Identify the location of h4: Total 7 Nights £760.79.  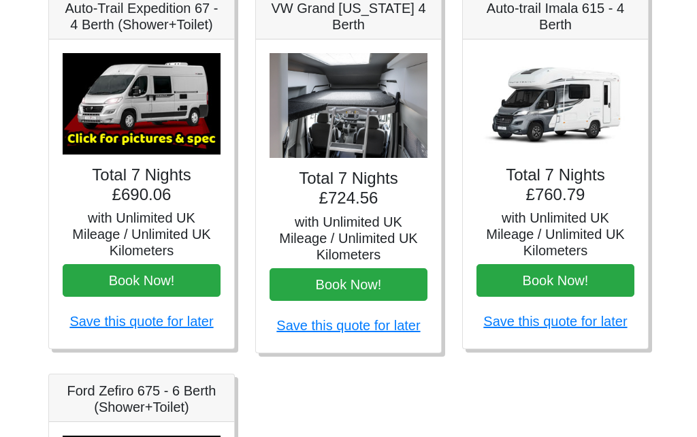
(555, 186).